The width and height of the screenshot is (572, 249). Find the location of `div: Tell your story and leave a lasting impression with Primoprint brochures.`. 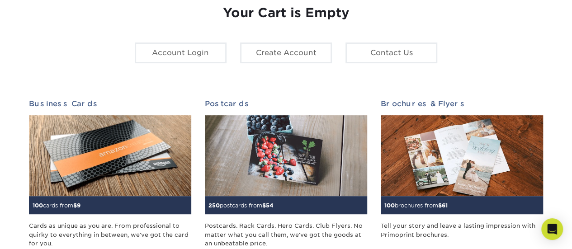

div: Tell your story and leave a lasting impression with Primoprint brochures. is located at coordinates (462, 235).